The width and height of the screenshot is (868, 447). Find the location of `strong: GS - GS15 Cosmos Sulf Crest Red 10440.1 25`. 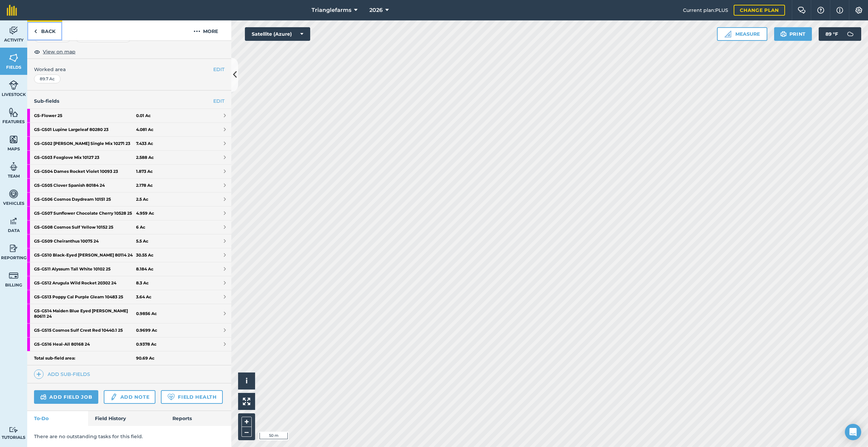

strong: GS - GS15 Cosmos Sulf Crest Red 10440.1 25 is located at coordinates (85, 330).